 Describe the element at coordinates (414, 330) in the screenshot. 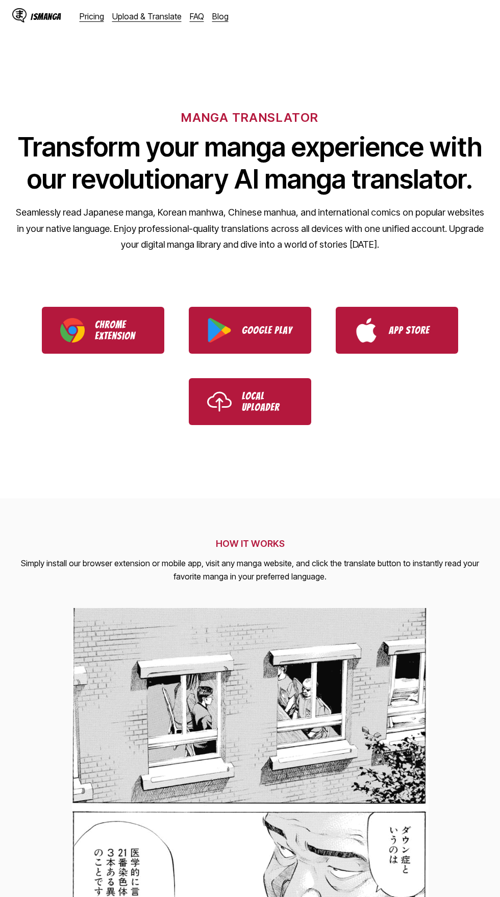

I see `p: App Store` at that location.